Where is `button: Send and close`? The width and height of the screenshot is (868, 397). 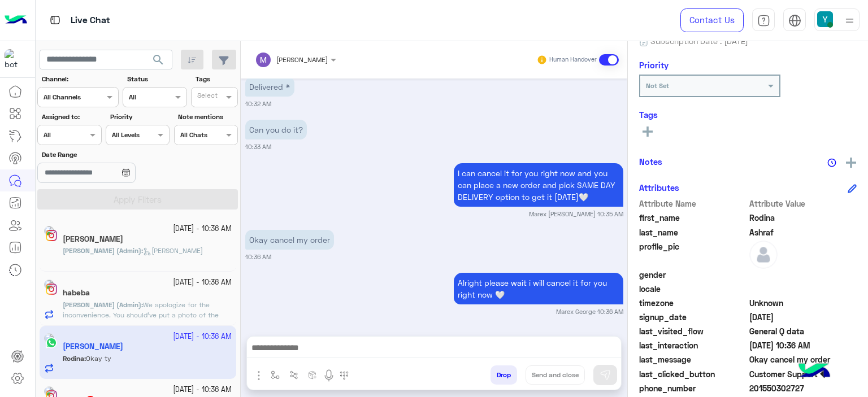
button: Send and close is located at coordinates (555, 375).